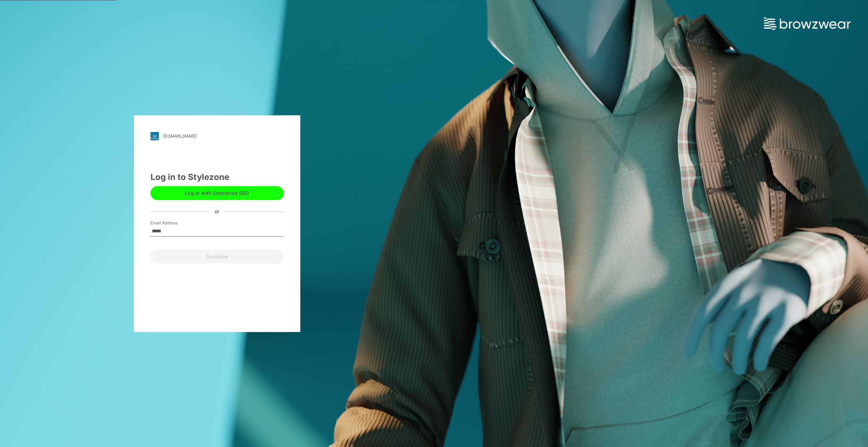  I want to click on div: Log in to Stylezone, so click(217, 177).